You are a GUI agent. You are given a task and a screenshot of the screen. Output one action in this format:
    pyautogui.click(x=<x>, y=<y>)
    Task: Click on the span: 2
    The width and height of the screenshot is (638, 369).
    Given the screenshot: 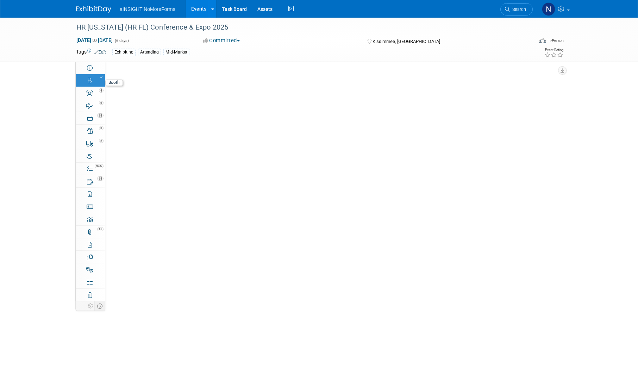 What is the action you would take?
    pyautogui.click(x=101, y=141)
    